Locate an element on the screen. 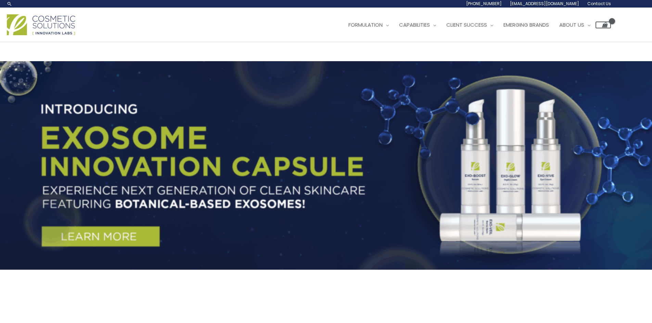 This screenshot has width=652, height=323. a: Client Success is located at coordinates (470, 25).